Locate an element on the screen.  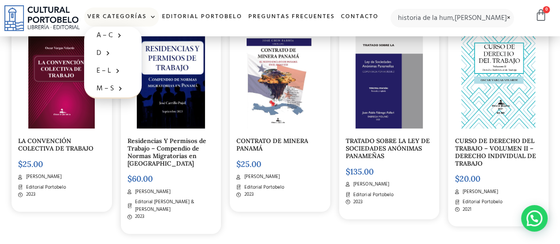
a: M – S is located at coordinates (113, 89).